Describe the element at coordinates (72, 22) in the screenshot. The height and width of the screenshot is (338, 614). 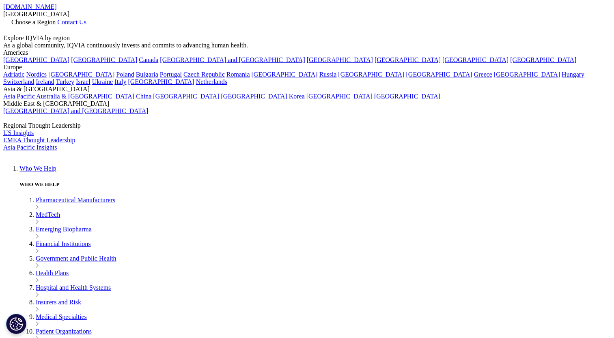
I see `span: Contact Us` at that location.